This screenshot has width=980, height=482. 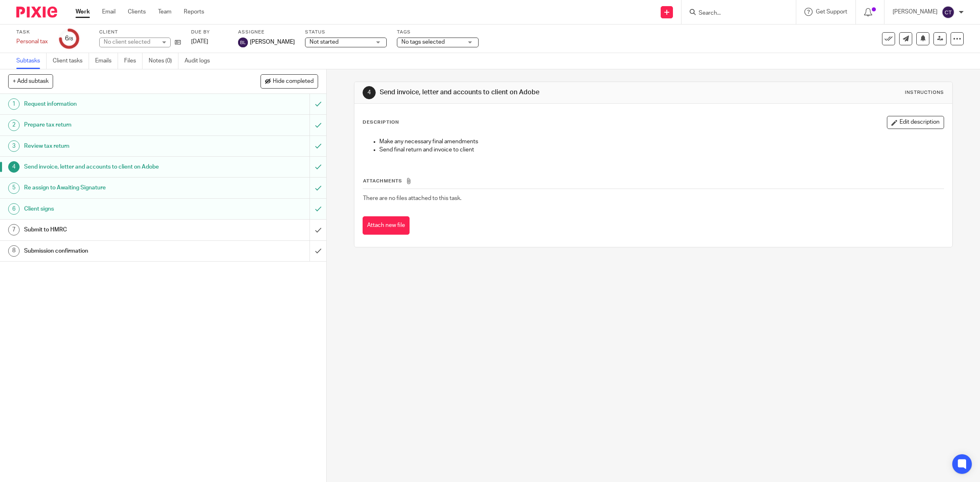 What do you see at coordinates (32, 61) in the screenshot?
I see `a: Subtasks` at bounding box center [32, 61].